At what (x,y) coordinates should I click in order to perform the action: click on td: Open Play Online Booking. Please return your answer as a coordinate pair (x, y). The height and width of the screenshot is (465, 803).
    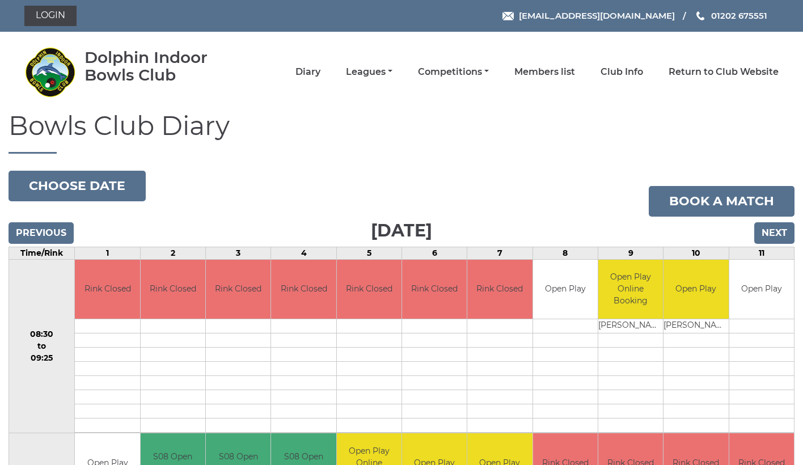
    Looking at the image, I should click on (630, 289).